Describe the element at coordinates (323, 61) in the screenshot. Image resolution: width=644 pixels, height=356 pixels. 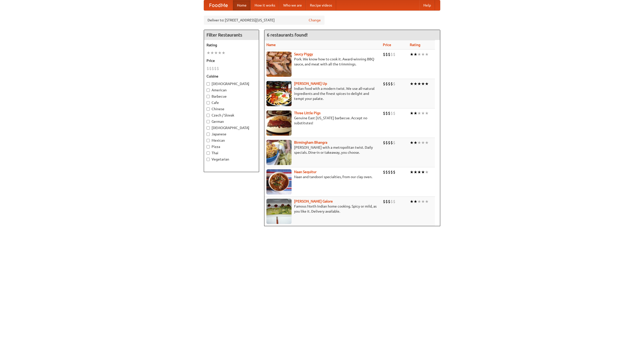
I see `p: Pork. We know how to cook it. Award-winning BBQ sauce, and meat with all the trimmings.` at that location.